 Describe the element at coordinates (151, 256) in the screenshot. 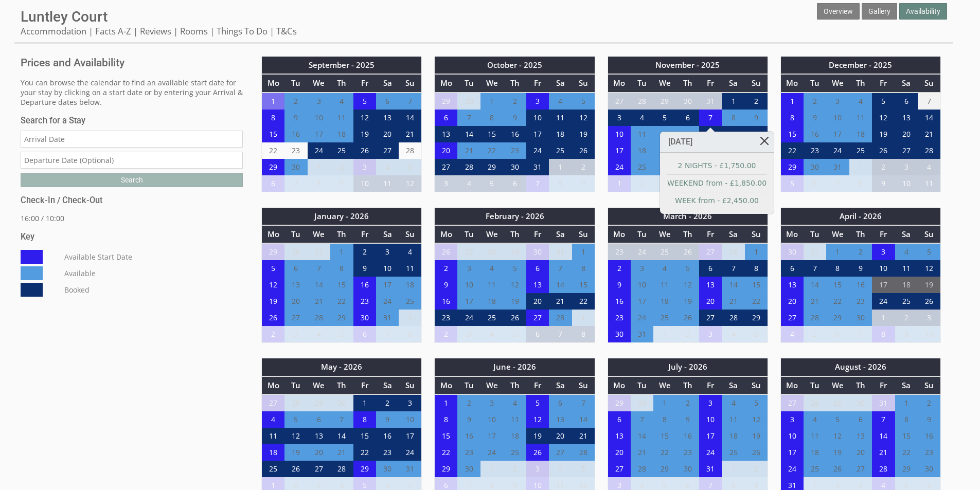

I see `dd: Available Start Date` at that location.